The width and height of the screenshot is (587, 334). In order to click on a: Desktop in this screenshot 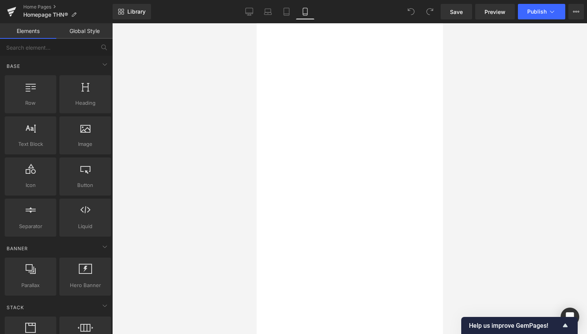, I will do `click(249, 12)`.